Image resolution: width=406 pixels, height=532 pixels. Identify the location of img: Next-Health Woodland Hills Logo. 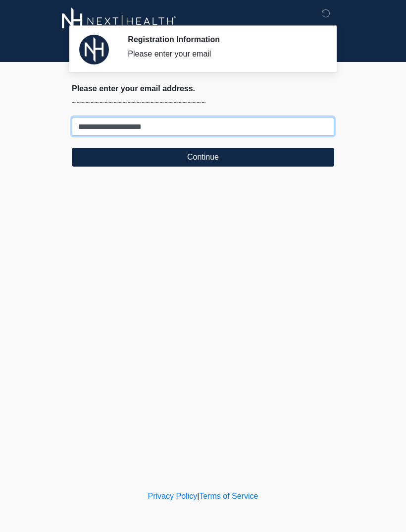
(119, 21).